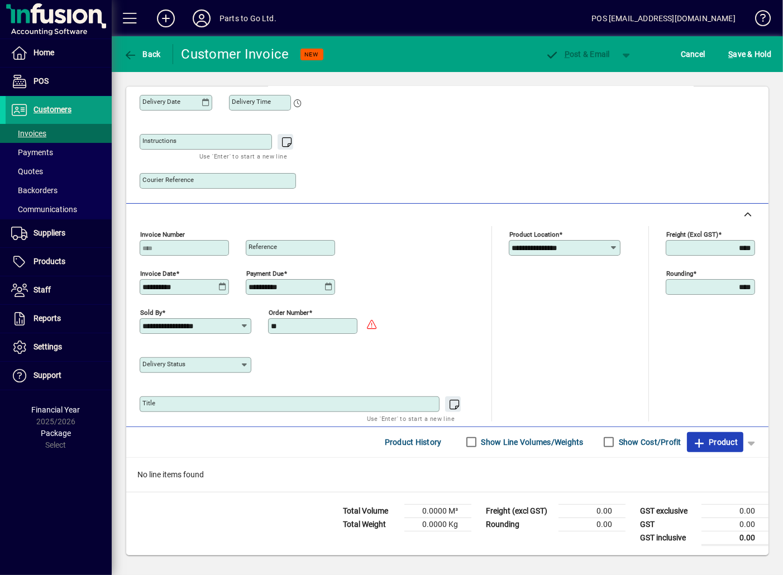 This screenshot has height=575, width=783. I want to click on mat-label: Order number, so click(289, 312).